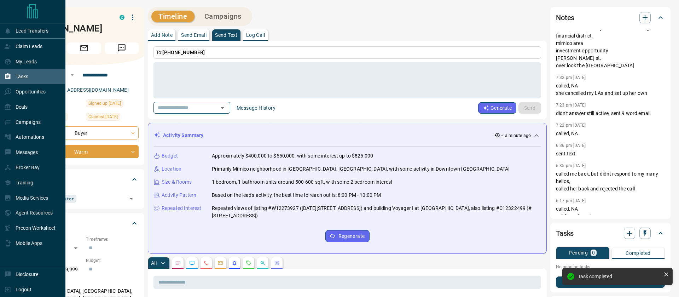 This screenshot has width=679, height=297. What do you see at coordinates (154, 263) in the screenshot?
I see `p: All` at bounding box center [154, 263].